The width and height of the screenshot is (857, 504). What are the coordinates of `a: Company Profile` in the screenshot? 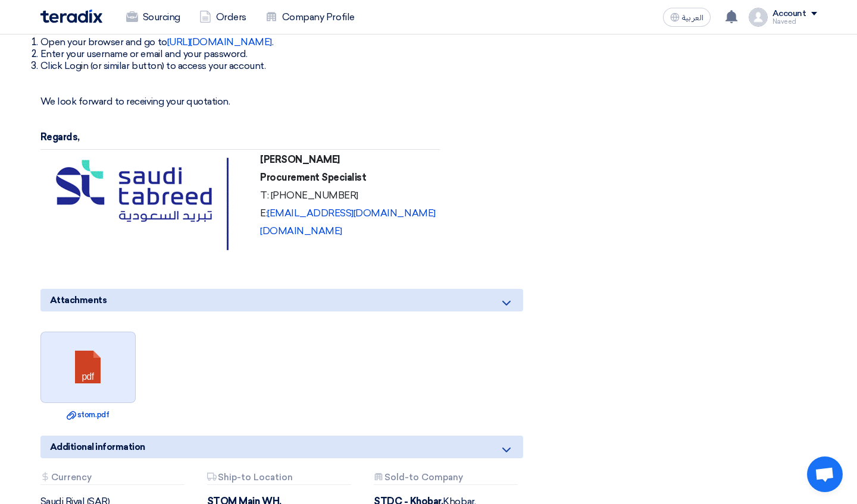 It's located at (310, 17).